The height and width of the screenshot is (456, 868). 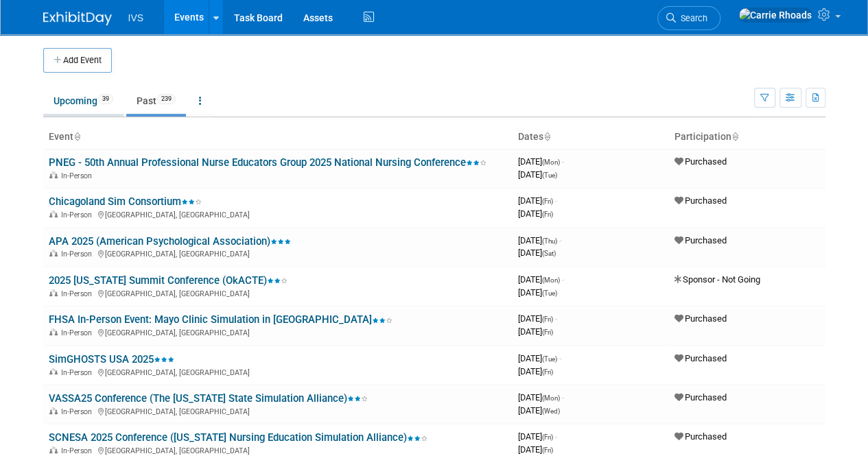 What do you see at coordinates (551, 410) in the screenshot?
I see `span: (Wed)` at bounding box center [551, 410].